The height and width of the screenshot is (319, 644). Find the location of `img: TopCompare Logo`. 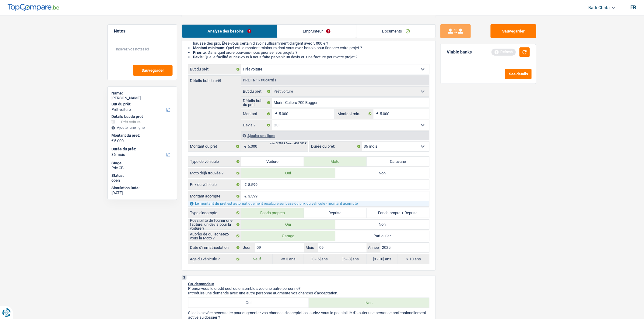

img: TopCompare Logo is located at coordinates (33, 8).